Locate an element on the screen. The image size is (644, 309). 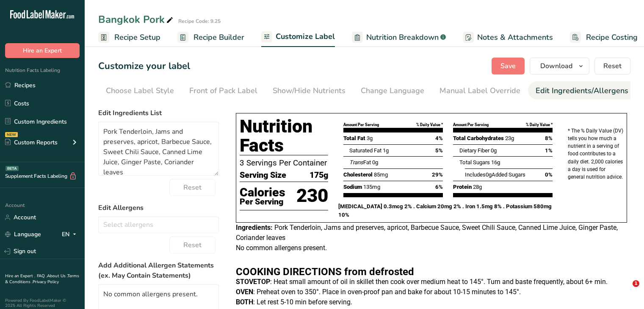
a: Customize Label is located at coordinates (298, 37).